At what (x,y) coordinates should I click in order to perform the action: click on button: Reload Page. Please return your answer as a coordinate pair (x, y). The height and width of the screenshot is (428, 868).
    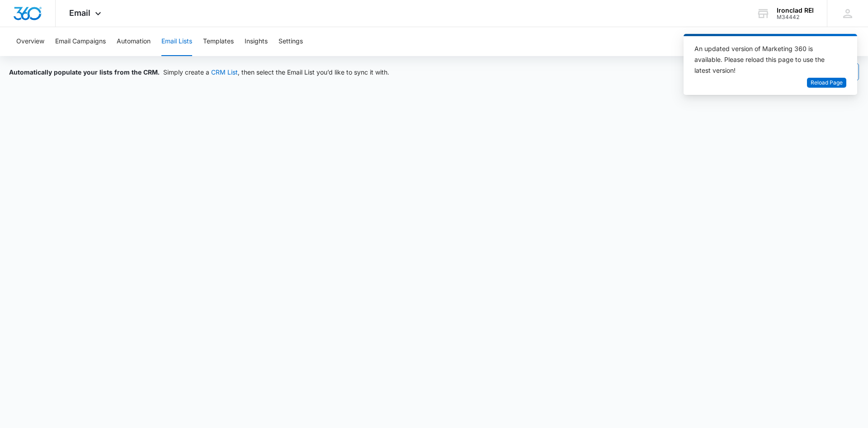
    Looking at the image, I should click on (826, 83).